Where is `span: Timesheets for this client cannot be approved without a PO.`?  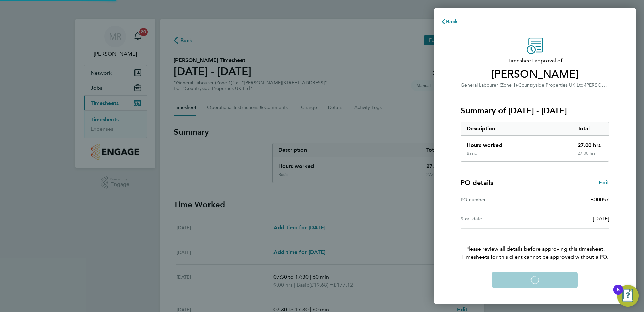
span: Timesheets for this client cannot be approved without a PO. is located at coordinates (535, 257).